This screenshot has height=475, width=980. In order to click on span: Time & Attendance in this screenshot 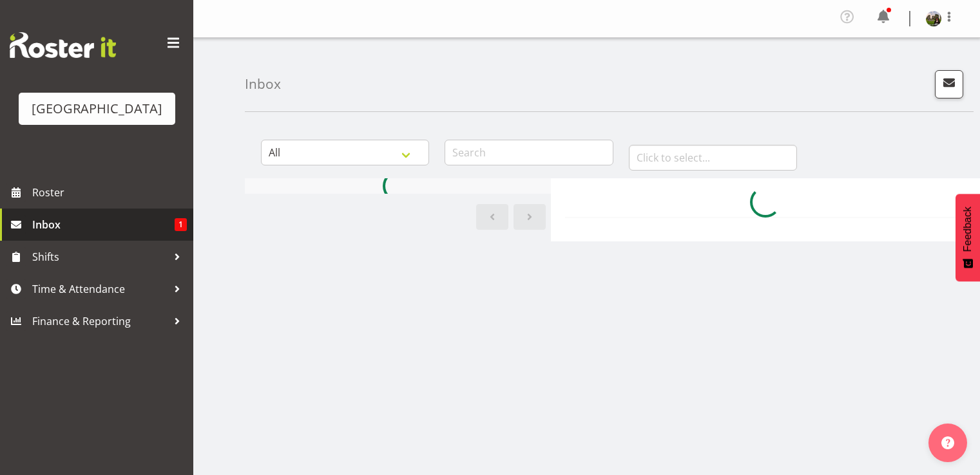, I will do `click(100, 289)`.